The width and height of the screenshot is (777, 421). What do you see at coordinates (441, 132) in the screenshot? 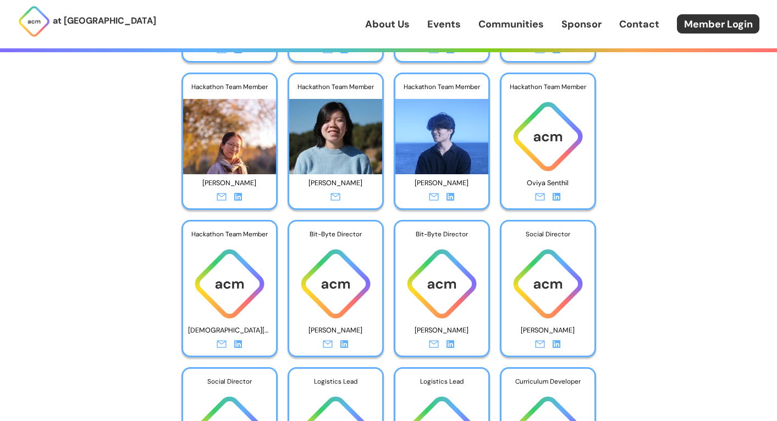
I see `img: Photo of Ryan Ni` at bounding box center [441, 132].